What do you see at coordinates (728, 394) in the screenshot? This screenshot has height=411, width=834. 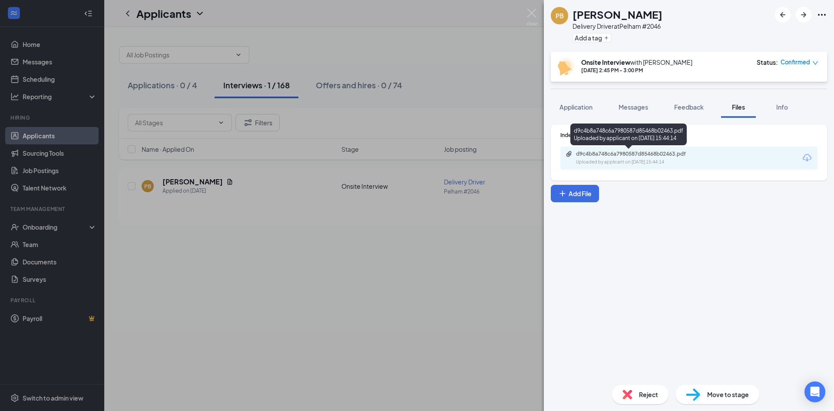 I see `span: Move to stage` at bounding box center [728, 394].